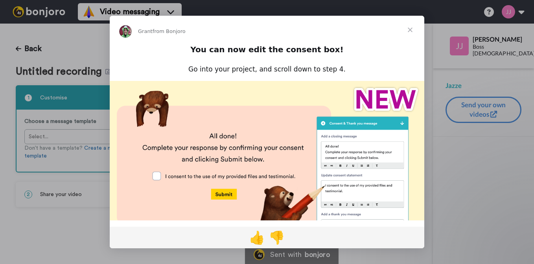 This screenshot has height=264, width=534. I want to click on span: thumbs up reaction, so click(257, 237).